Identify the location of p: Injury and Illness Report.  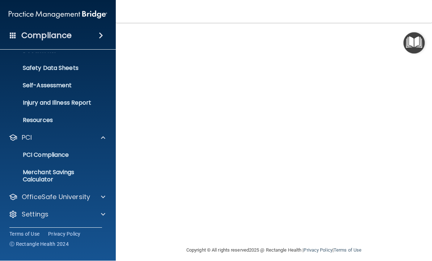
(54, 103).